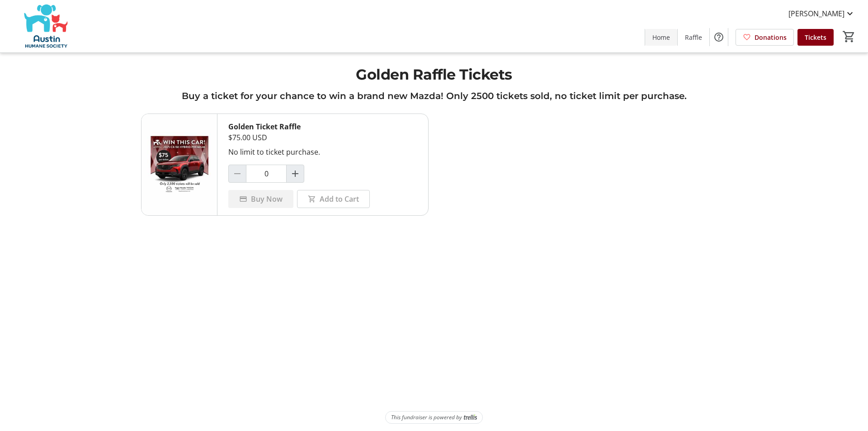 The image size is (868, 431). I want to click on input: Golden Ticket Raffle Quantity, so click(266, 173).